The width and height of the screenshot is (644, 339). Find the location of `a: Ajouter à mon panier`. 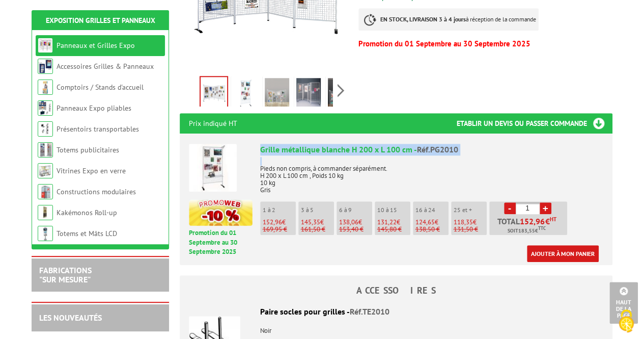

a: Ajouter à mon panier is located at coordinates (563, 253).